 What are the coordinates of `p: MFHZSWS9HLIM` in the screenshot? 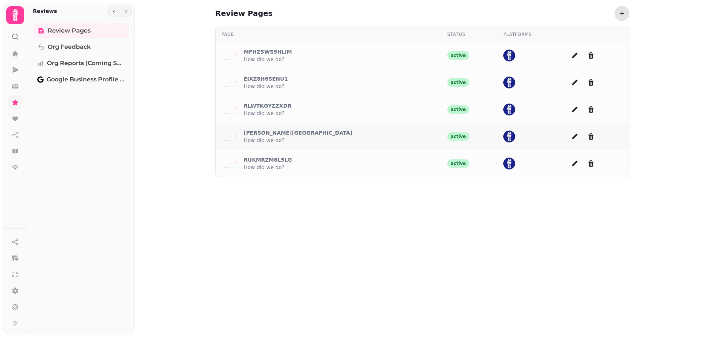 It's located at (268, 52).